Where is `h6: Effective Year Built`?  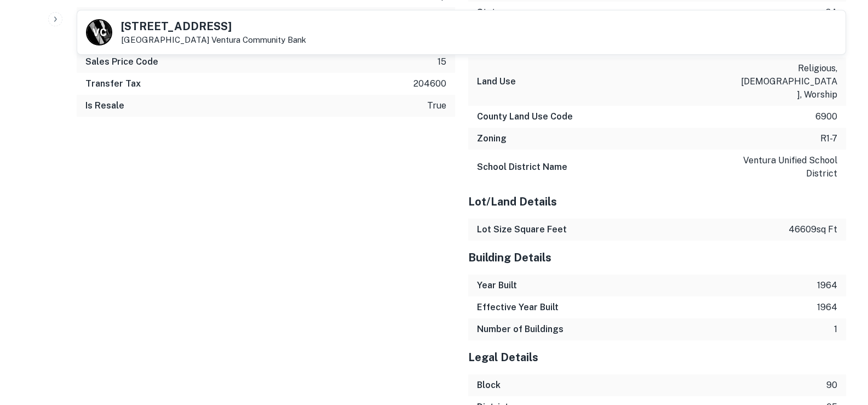 h6: Effective Year Built is located at coordinates (518, 307).